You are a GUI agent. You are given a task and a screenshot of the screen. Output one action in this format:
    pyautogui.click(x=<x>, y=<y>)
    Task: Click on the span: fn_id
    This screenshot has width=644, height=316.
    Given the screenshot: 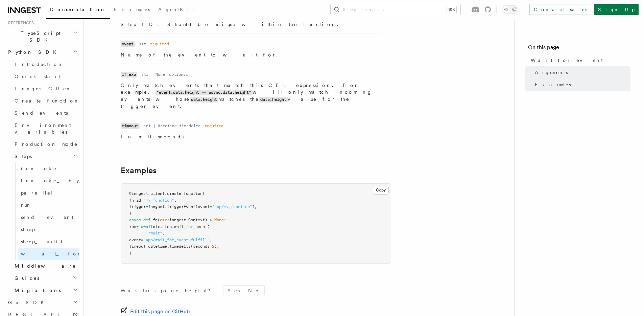 What is the action you would take?
    pyautogui.click(x=135, y=200)
    